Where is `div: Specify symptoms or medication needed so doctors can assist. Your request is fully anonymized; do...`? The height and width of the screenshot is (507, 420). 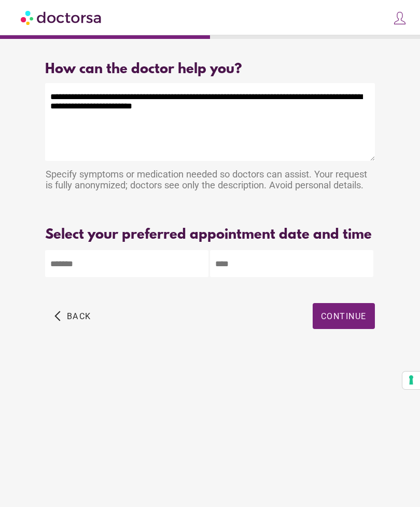 div: Specify symptoms or medication needed so doctors can assist. Your request is fully anonymized; do... is located at coordinates (209, 181).